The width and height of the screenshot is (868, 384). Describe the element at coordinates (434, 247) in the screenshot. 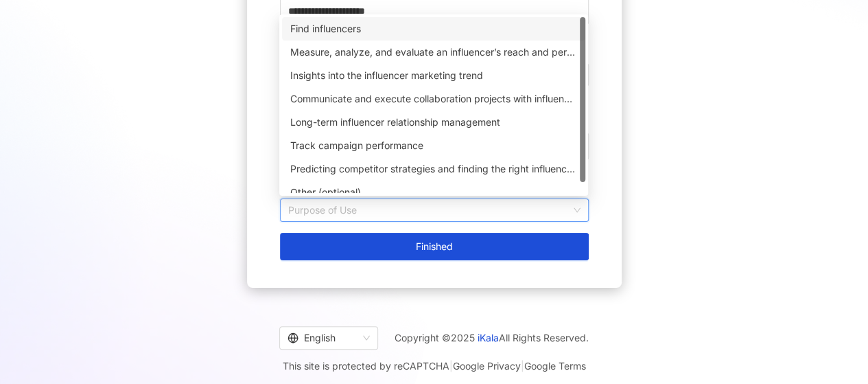

I see `span: Finished` at that location.